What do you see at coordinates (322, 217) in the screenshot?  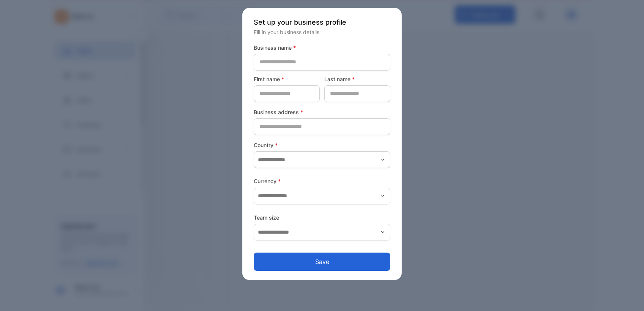 I see `label: Team size` at bounding box center [322, 217].